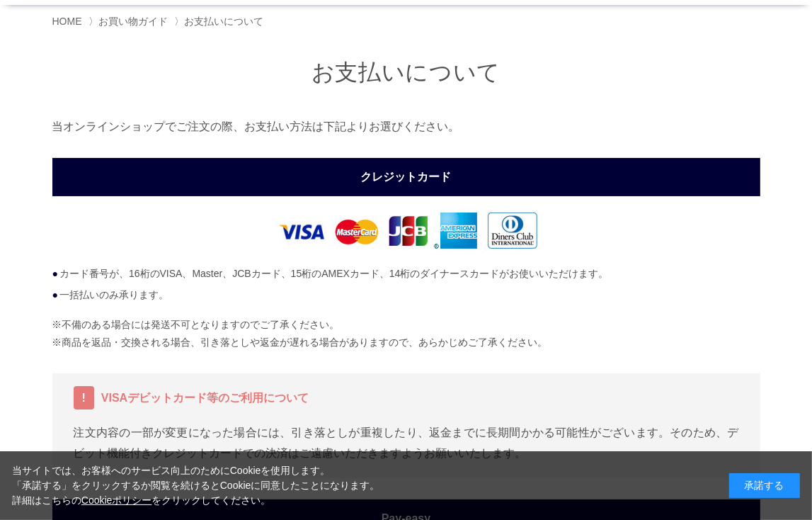 This screenshot has width=812, height=520. What do you see at coordinates (406, 442) in the screenshot?
I see `p: 注文内容の一部が変更になった場合には、引き落としが重複したり、返金までに長期間かかる可能性がございます。そのため、デビット機能付きクレジットカードでの決済はご遠慮いただきますようお願いいたします。` at bounding box center [406, 442].